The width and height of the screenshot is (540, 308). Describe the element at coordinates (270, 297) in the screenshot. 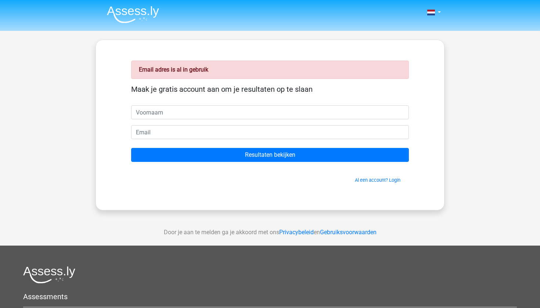

I see `h5: Assessments` at that location.